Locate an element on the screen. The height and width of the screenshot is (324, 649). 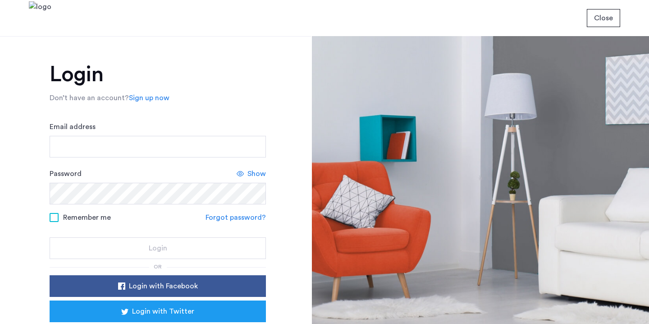
label: Password is located at coordinates (65, 174).